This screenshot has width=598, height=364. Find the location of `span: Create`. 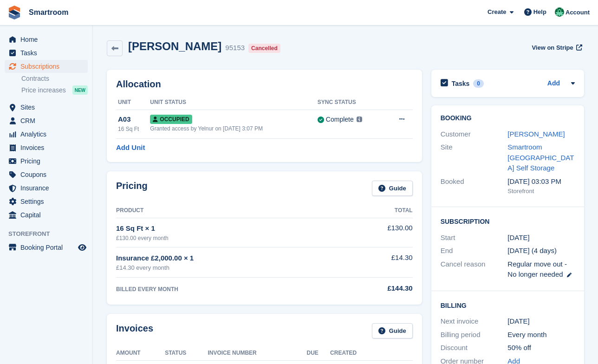

span: Create is located at coordinates (496, 12).